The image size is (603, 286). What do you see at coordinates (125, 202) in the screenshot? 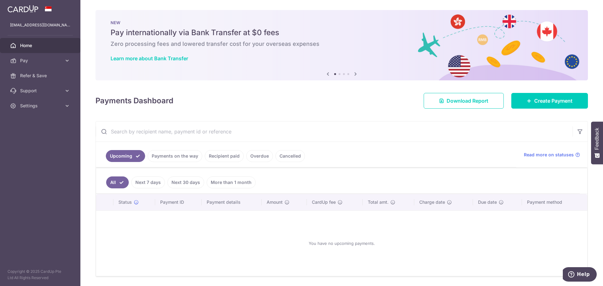
I see `span: Status` at bounding box center [125, 202].